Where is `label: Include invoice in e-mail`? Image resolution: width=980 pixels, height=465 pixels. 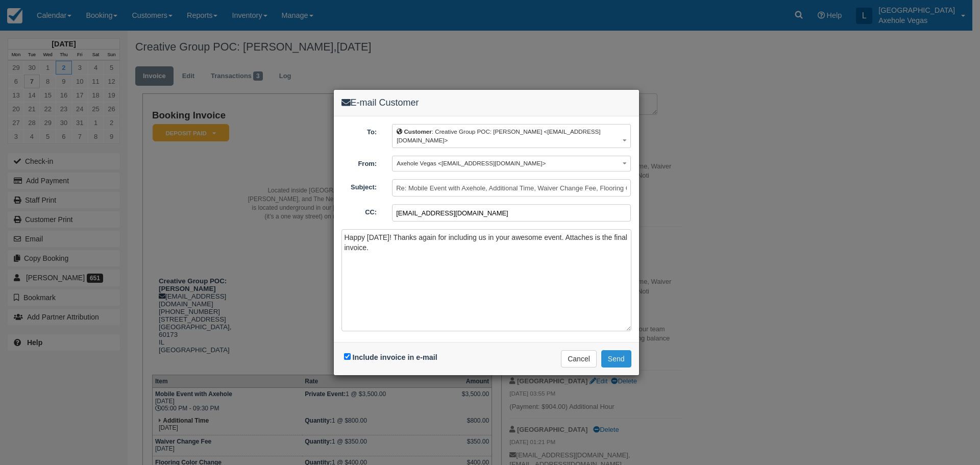 label: Include invoice in e-mail is located at coordinates (395, 357).